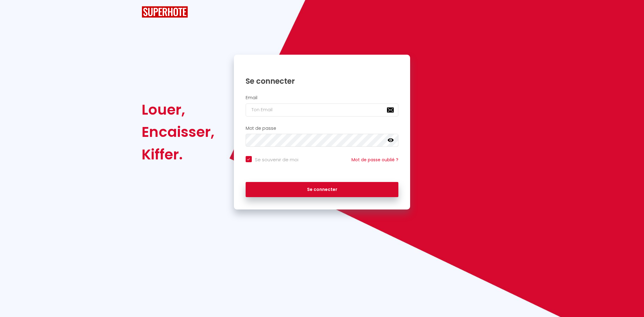  What do you see at coordinates (165, 12) in the screenshot?
I see `img: SuperHote logo` at bounding box center [165, 12].